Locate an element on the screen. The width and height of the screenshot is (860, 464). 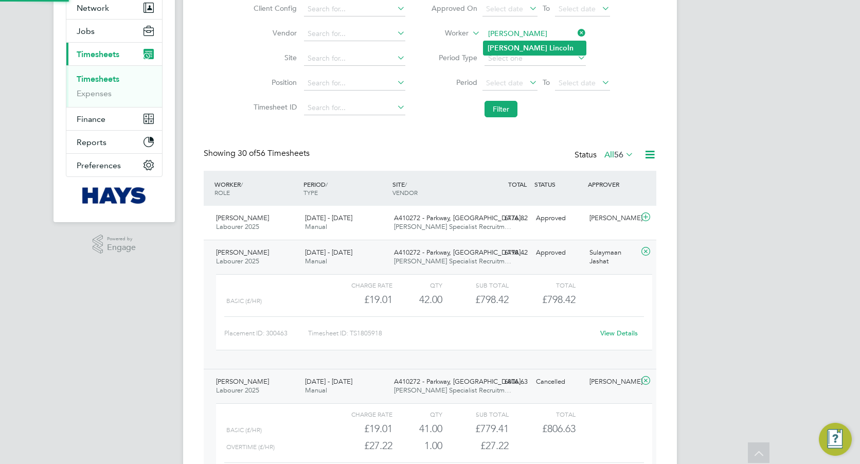
a: View Details is located at coordinates (619, 333).